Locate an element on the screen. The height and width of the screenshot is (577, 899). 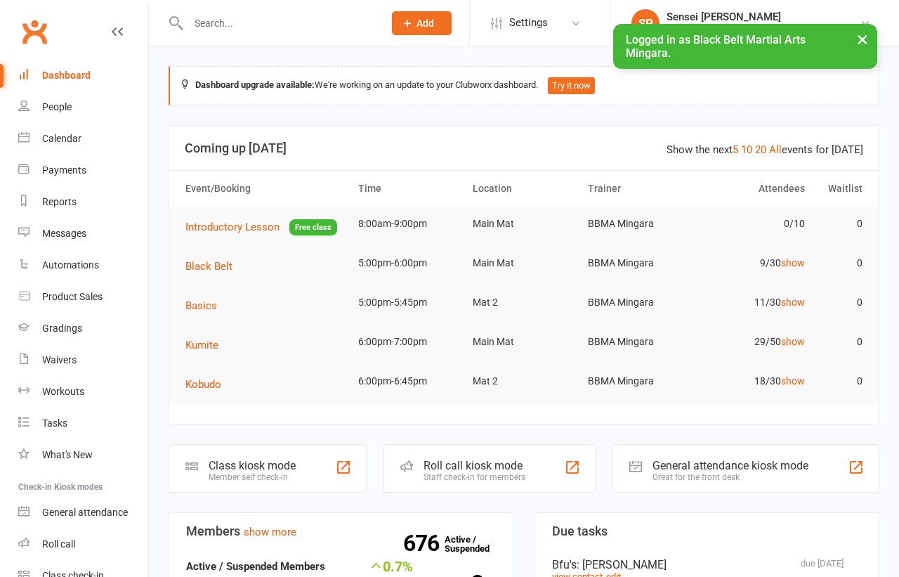
div: Dashboard is located at coordinates (66, 75).